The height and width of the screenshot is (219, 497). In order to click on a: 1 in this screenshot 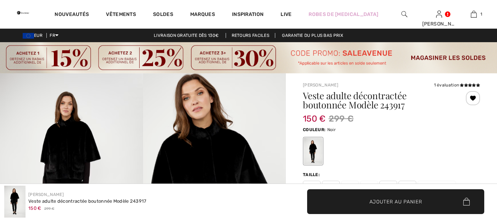, I will do `click(474, 14)`.